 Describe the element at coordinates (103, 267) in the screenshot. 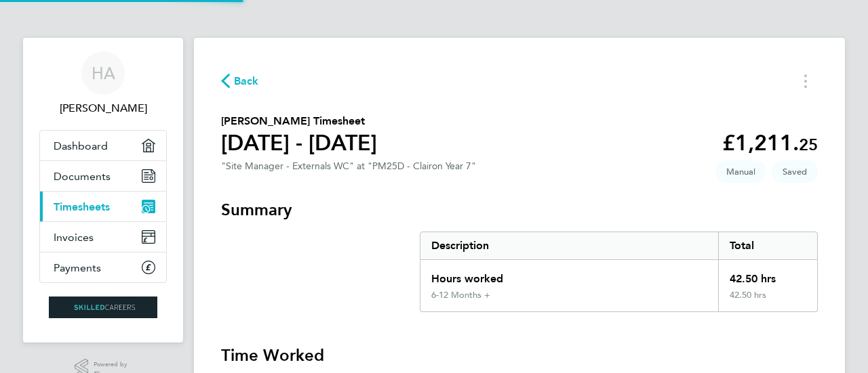

I see `a: Payments` at that location.